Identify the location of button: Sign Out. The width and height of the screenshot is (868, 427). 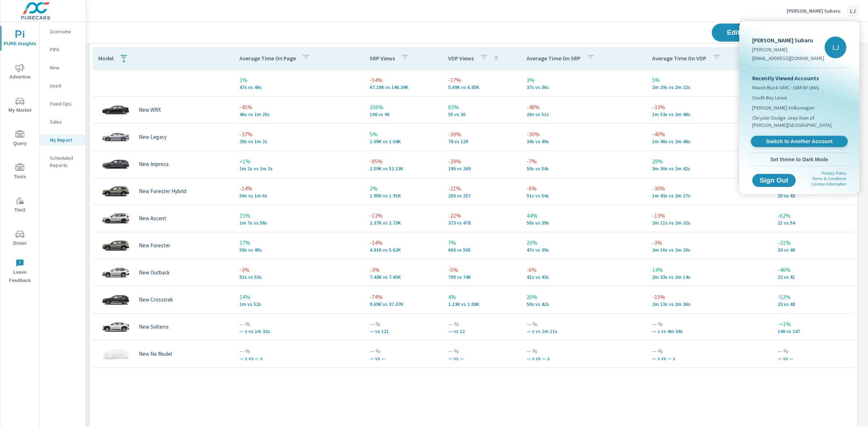
(774, 181).